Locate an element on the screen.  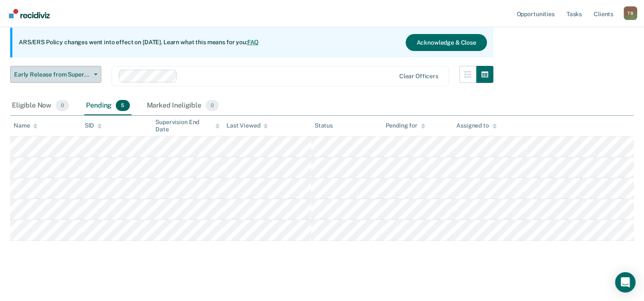
span: 5 is located at coordinates (122, 105).